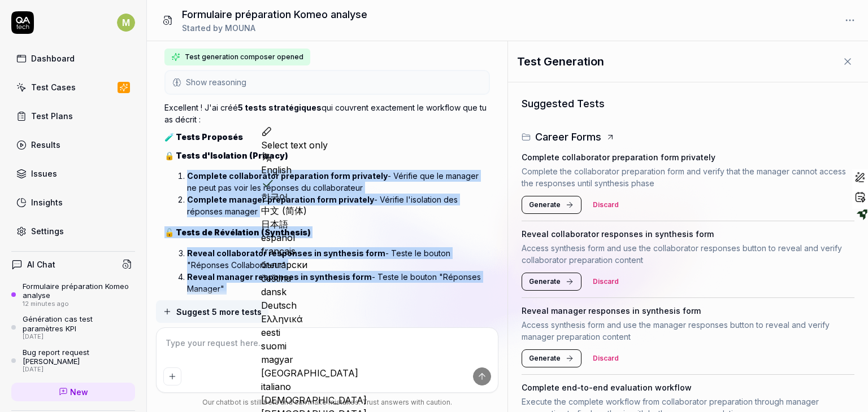  Describe the element at coordinates (560, 62) in the screenshot. I see `h1: Test Generation` at that location.